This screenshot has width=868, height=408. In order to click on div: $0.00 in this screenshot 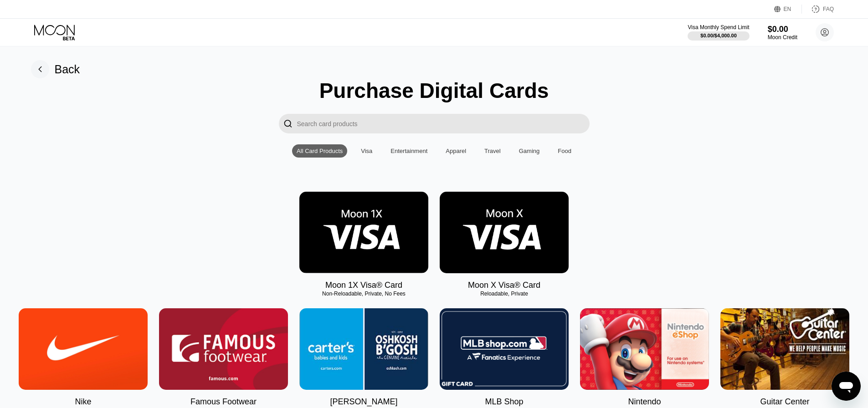, I will do `click(782, 29)`.